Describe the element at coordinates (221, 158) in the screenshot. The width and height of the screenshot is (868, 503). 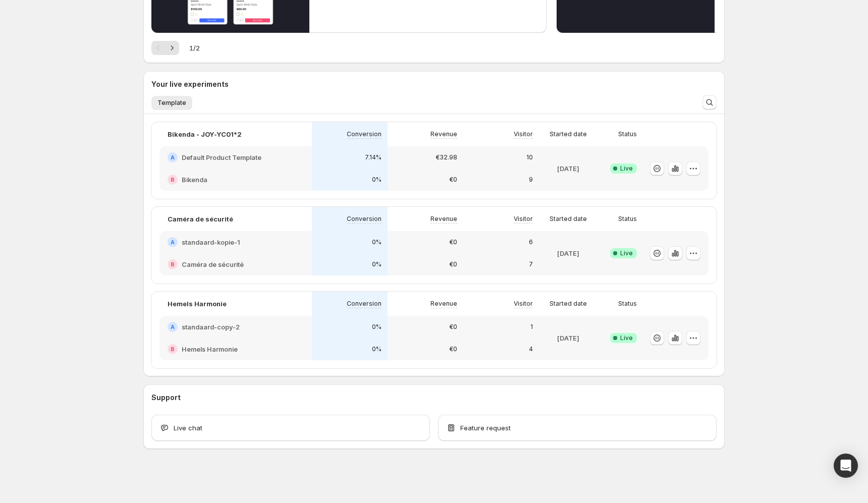
I see `h2: Default Product Template` at that location.